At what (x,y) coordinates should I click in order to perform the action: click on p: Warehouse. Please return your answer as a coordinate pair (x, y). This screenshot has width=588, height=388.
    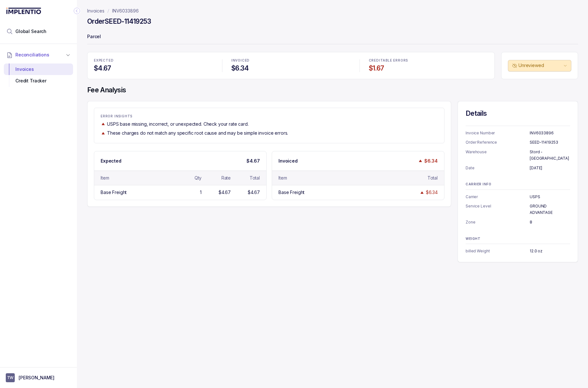
    Looking at the image, I should click on (498, 155).